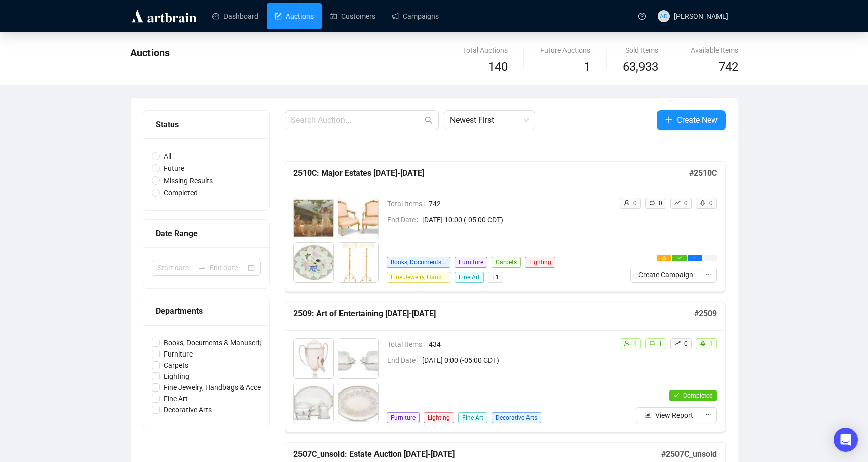  What do you see at coordinates (641, 51) in the screenshot?
I see `div: Sold Items` at bounding box center [641, 51].